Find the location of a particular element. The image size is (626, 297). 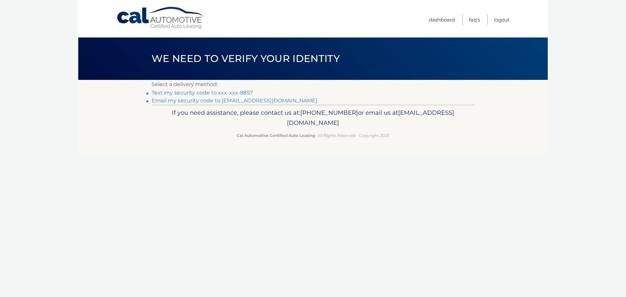

a: Cal Automotive is located at coordinates (160, 18).